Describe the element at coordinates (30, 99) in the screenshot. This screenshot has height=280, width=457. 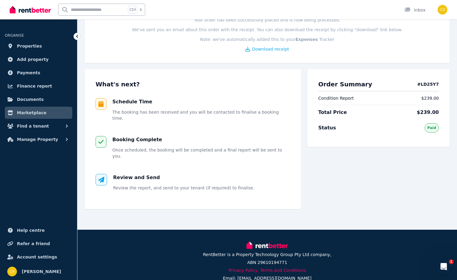
I see `span: Documents` at that location.